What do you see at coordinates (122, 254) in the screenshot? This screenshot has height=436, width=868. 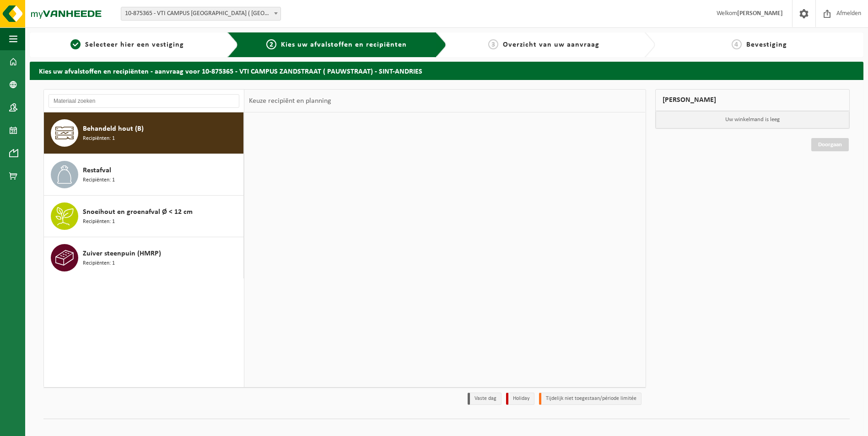 I see `span: Zuiver steenpuin (HMRP)` at bounding box center [122, 254].